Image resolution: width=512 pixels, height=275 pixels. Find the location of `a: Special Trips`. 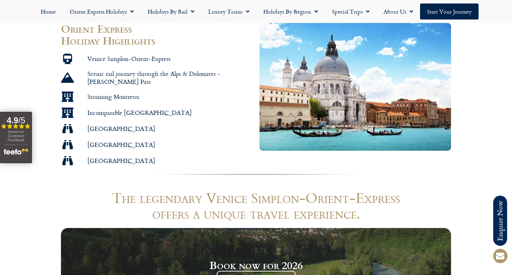

a: Special Trips is located at coordinates (350, 11).